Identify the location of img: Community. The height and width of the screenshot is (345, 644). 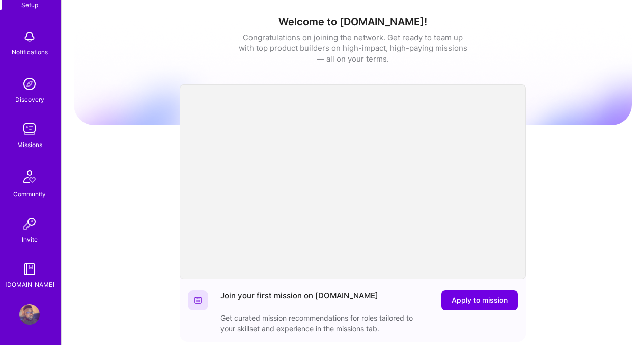
(29, 176).